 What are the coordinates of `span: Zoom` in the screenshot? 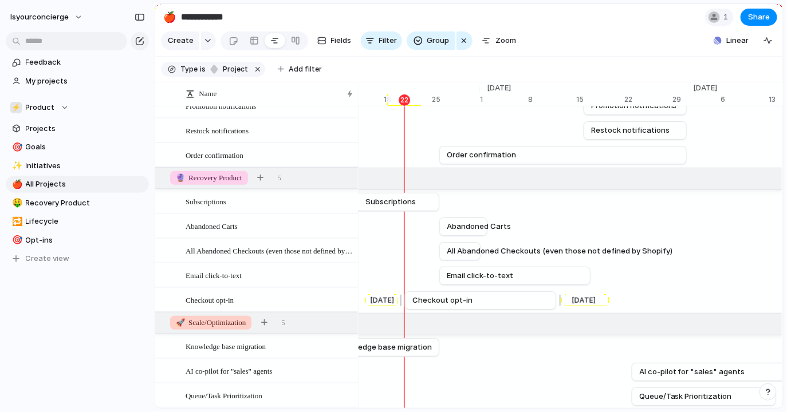 It's located at (506, 41).